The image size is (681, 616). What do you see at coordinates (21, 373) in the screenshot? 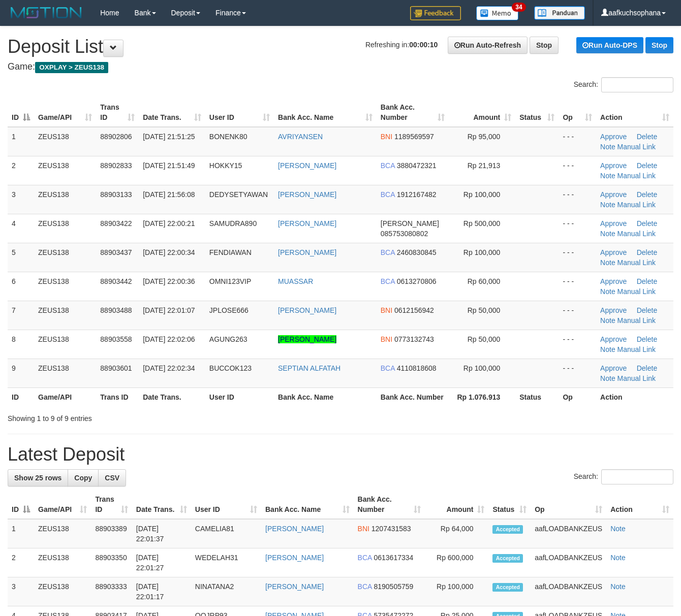
I see `td: 9` at bounding box center [21, 373].